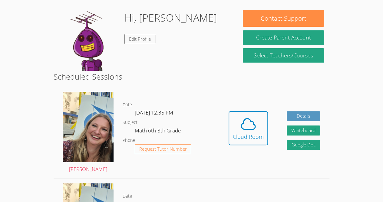 This screenshot has height=202, width=383. I want to click on div: Cloud Room, so click(249, 136).